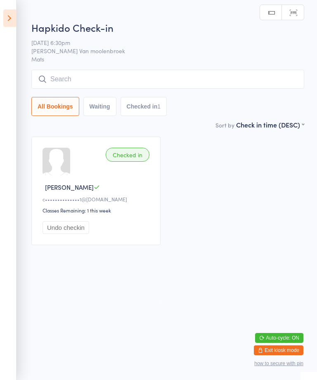 The height and width of the screenshot is (380, 317). I want to click on button: Undo checkin, so click(66, 227).